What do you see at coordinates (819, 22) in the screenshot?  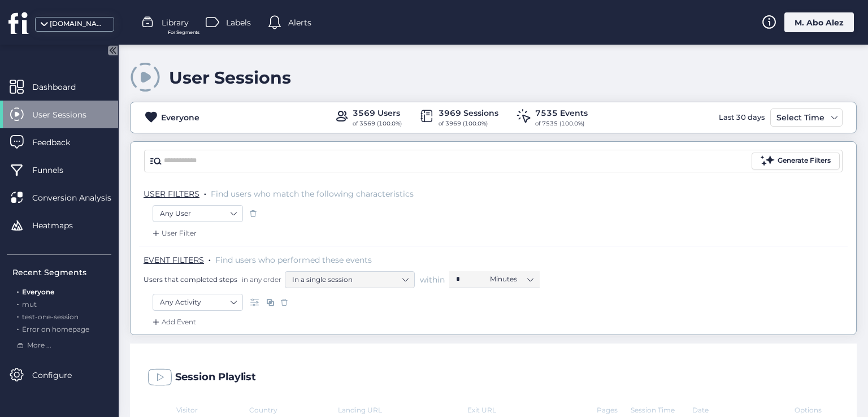 I see `div: M. Abo Alez` at bounding box center [819, 22].